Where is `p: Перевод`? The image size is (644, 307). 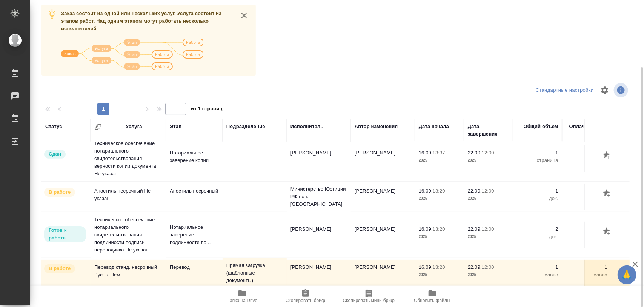 p: Перевод is located at coordinates (195, 267).